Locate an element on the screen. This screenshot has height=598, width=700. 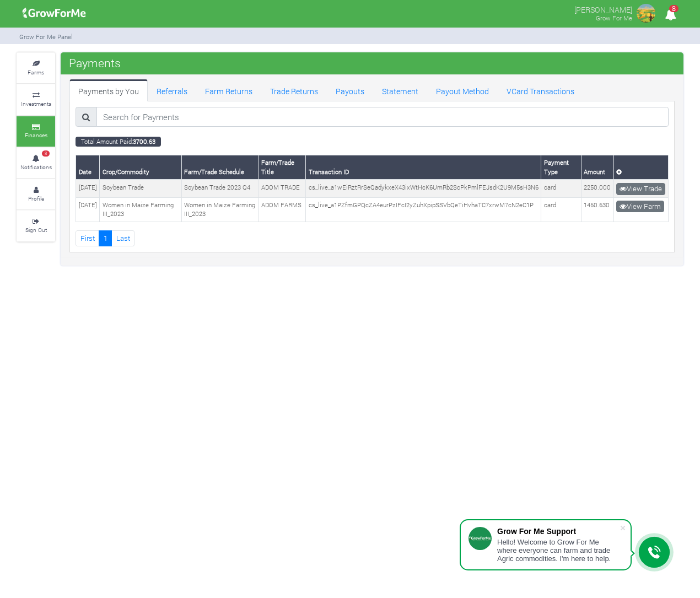
input: Search for Payments is located at coordinates (383, 117).